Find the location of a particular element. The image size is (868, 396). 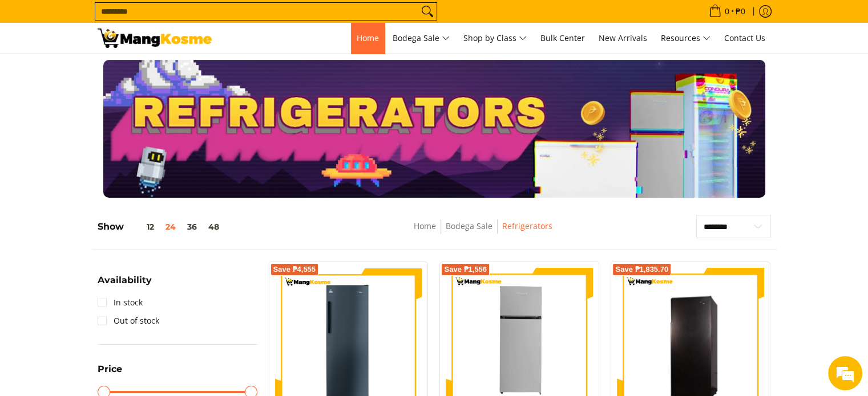

button: 12 is located at coordinates (142, 227).